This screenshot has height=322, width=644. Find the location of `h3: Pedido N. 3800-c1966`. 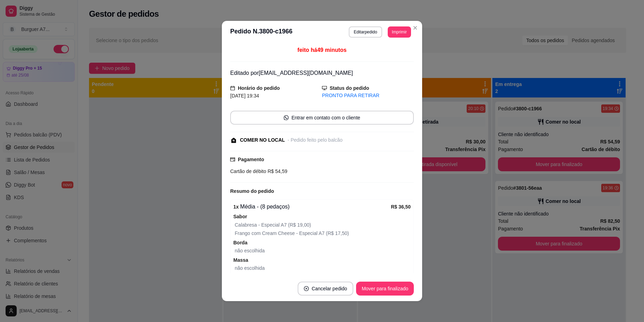

h3: Pedido N. 3800-c1966 is located at coordinates (261, 32).